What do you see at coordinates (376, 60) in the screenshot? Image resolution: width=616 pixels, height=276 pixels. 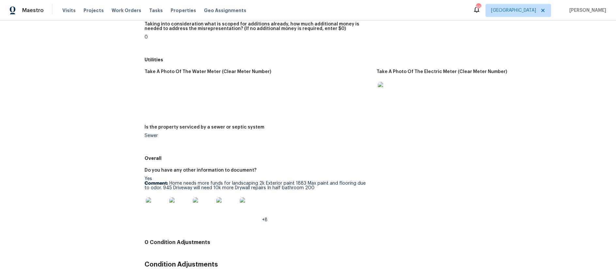 I see `h5: Utilities` at bounding box center [376, 60].